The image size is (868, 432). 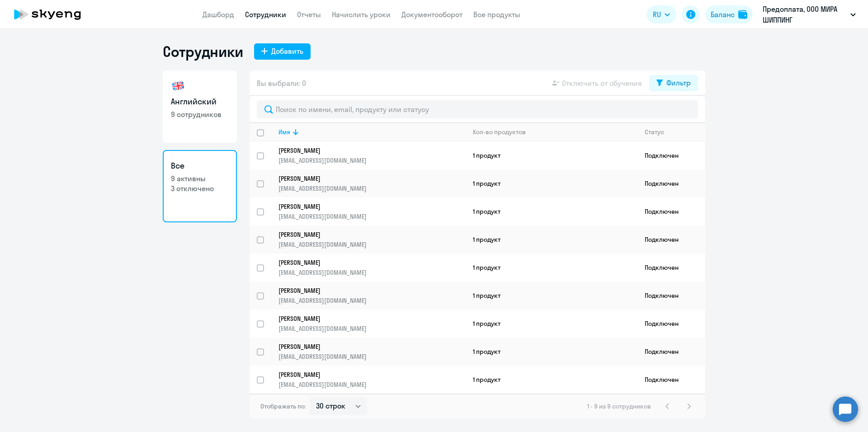 I want to click on span: RU, so click(x=657, y=15).